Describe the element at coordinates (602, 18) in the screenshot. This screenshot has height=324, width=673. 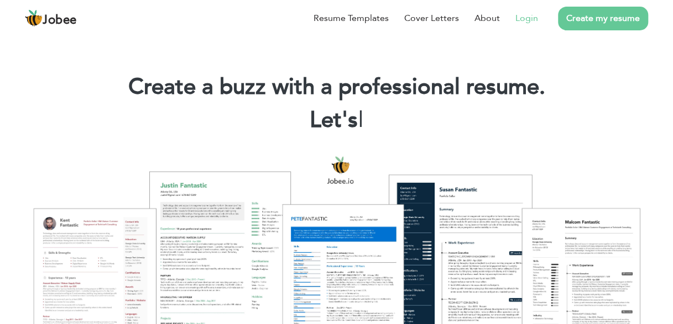
I see `a: Create my resume` at that location.